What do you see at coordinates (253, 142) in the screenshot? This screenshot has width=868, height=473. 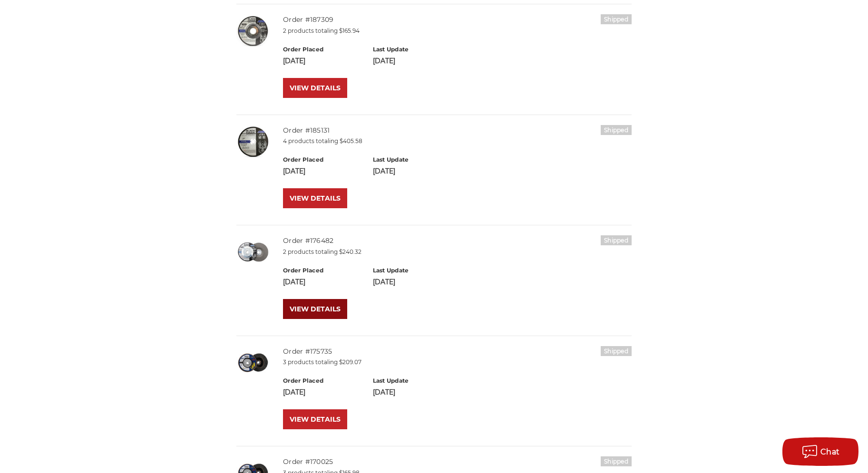 I see `img: 7 x 1/16 x 7/8 abrasive cut off wheel` at bounding box center [253, 142].